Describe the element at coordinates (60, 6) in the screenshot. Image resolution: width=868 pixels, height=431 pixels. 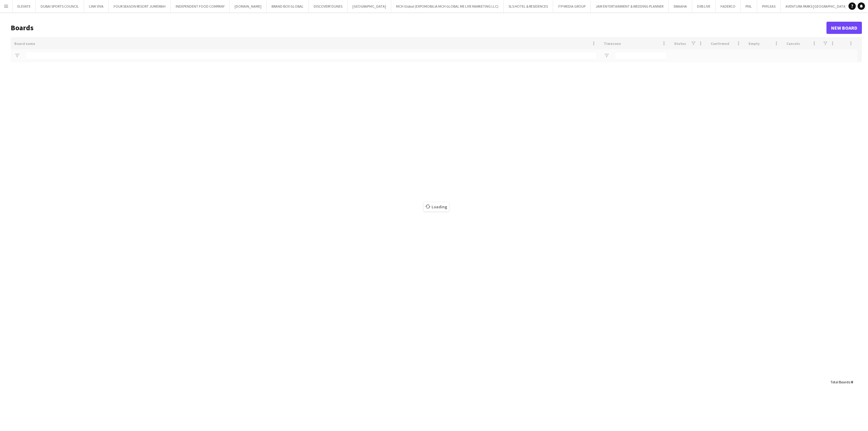
I see `button: DUBAI SPORTS COUNCIL` at that location.